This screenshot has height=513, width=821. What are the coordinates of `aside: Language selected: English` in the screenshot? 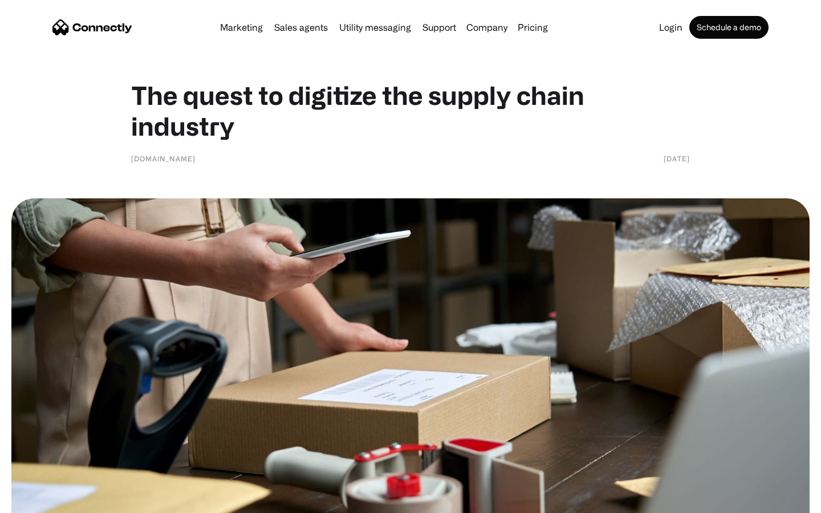 It's located at (40, 501).